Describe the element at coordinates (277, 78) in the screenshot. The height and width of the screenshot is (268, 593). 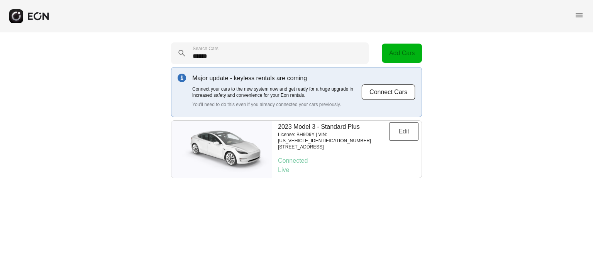
I see `p: Major update - keyless rentals are coming` at that location.